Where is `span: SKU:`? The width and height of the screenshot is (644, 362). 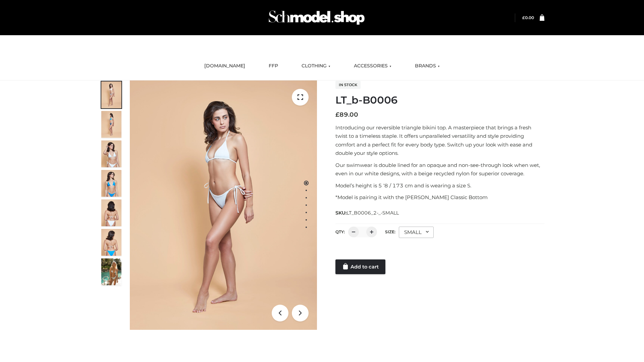
span: SKU: is located at coordinates (367, 213).